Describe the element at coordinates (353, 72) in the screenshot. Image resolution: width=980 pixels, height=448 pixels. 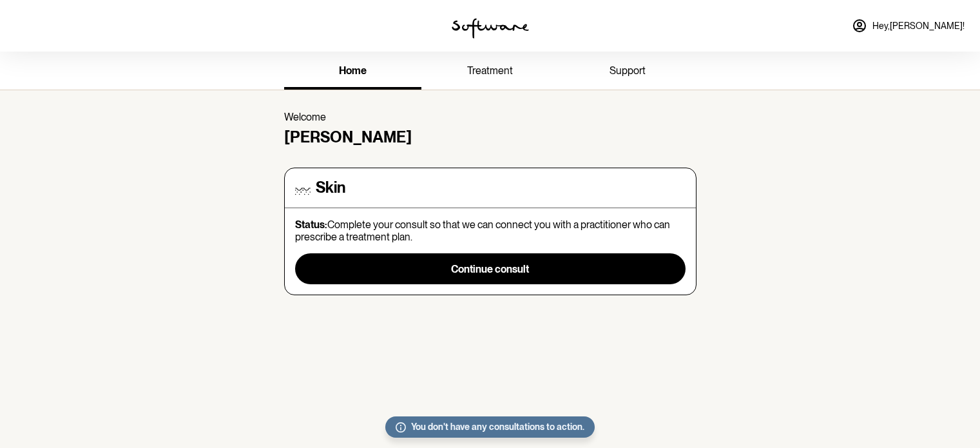
I see `a: home` at that location.